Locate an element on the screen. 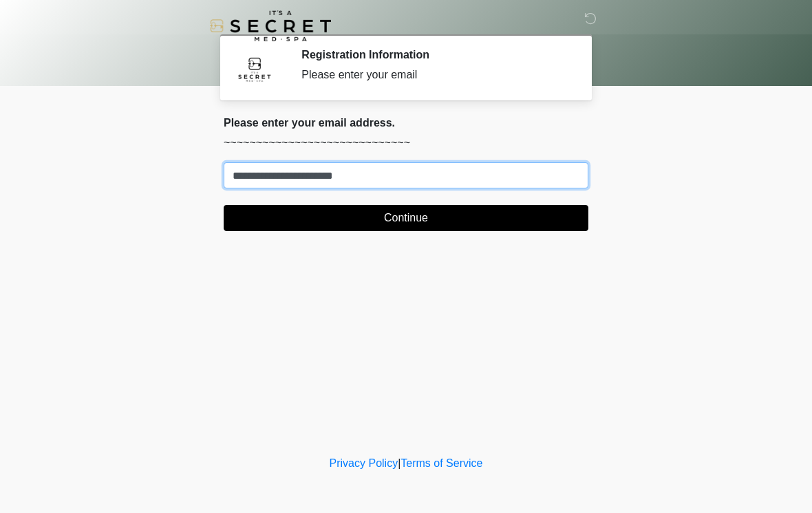  img: It's A Secret Med Spa Logo is located at coordinates (270, 26).